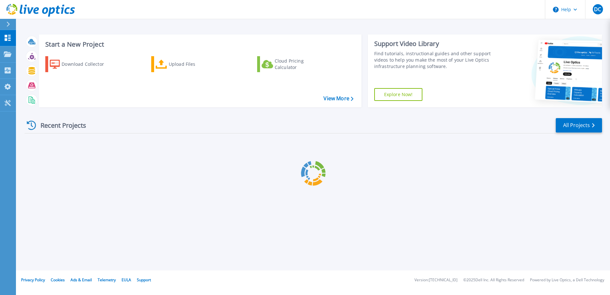  I want to click on h3: Start a New Project, so click(199, 44).